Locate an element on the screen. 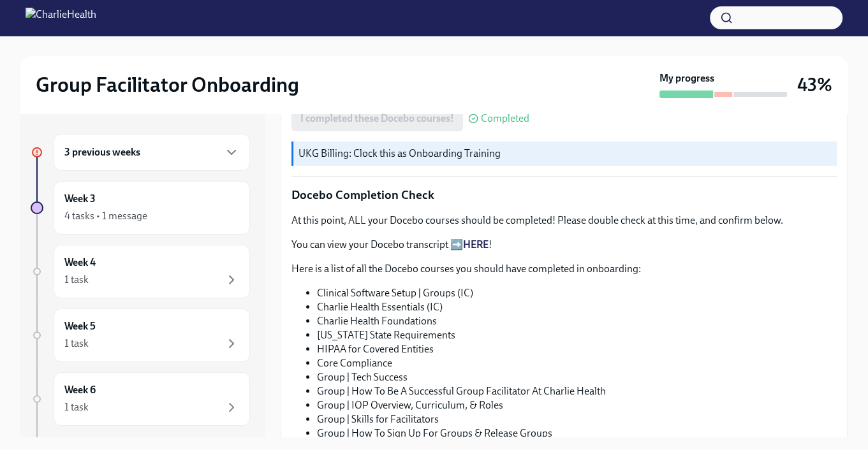 The width and height of the screenshot is (868, 450). a: Week 41 task is located at coordinates (141, 271).